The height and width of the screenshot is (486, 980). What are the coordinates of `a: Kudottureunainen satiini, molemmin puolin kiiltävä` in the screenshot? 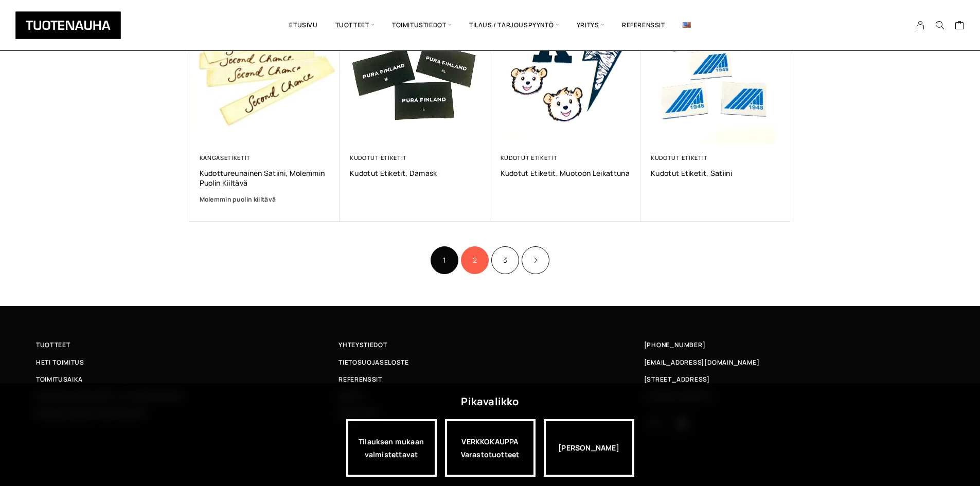 It's located at (265, 178).